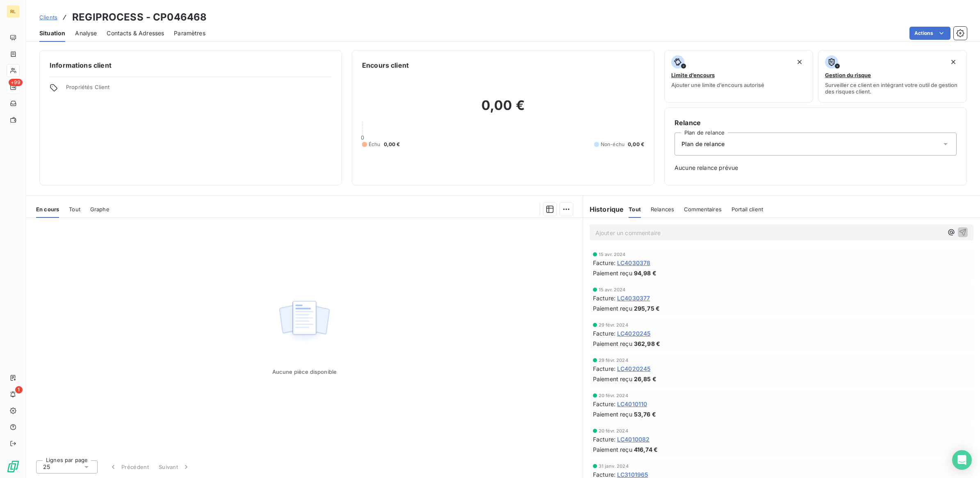 The height and width of the screenshot is (478, 980). Describe the element at coordinates (48, 18) in the screenshot. I see `a: Clients` at that location.